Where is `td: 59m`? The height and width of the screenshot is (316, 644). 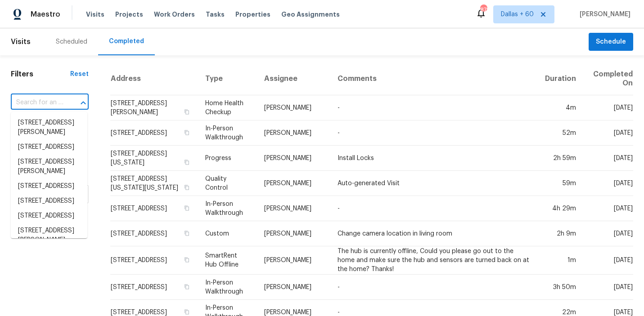 td: 59m is located at coordinates (560, 184).